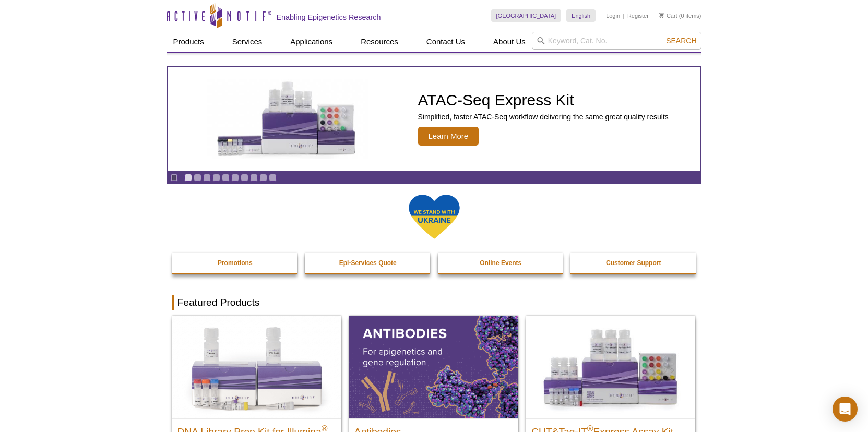 Image resolution: width=868 pixels, height=432 pixels. What do you see at coordinates (611, 367) in the screenshot?
I see `img: CUT&Tag-IT® Express Assay Kit` at bounding box center [611, 367].